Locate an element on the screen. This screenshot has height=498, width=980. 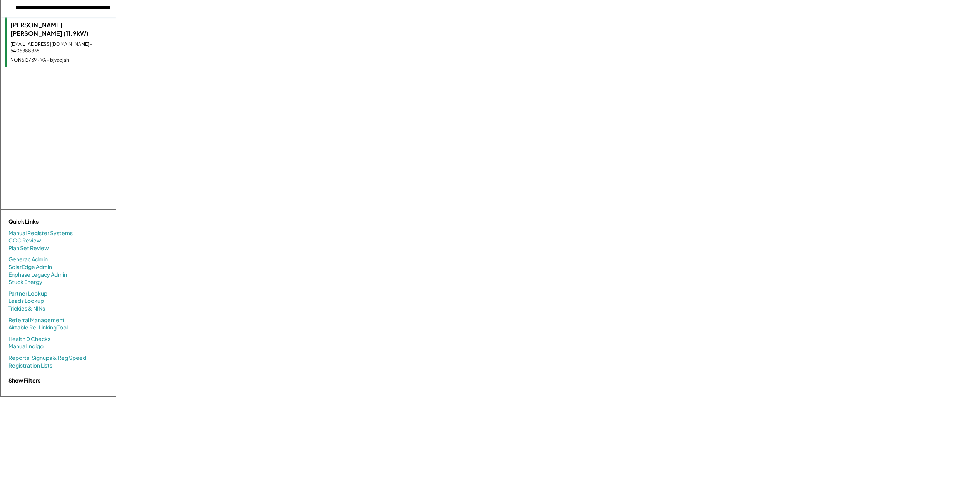
a: Generac Admin is located at coordinates (28, 260).